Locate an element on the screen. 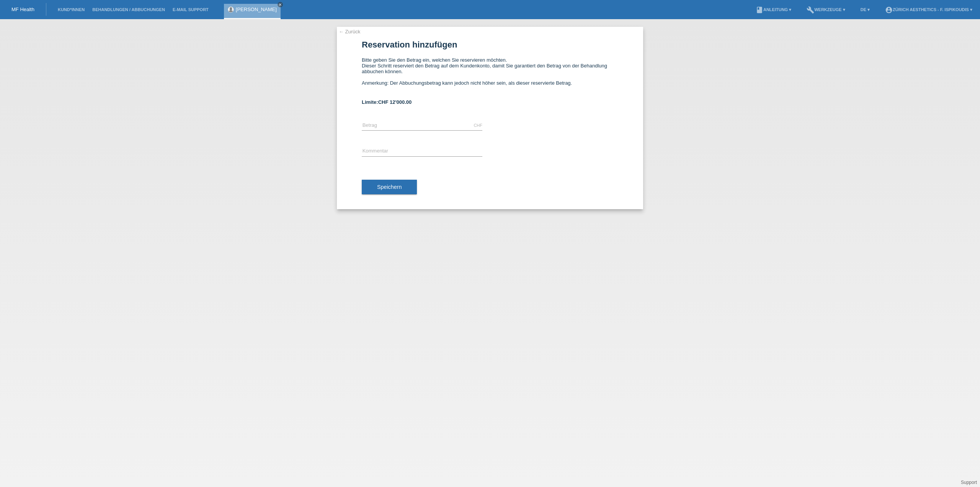 The width and height of the screenshot is (980, 487). span: Speichern is located at coordinates (389, 187).